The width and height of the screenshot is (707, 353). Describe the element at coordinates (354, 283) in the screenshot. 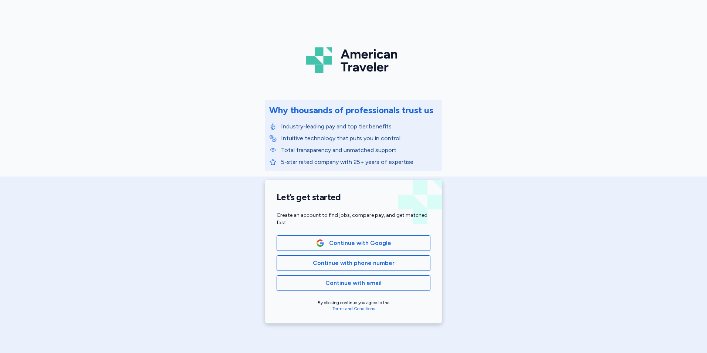

I see `span: Continue with email` at that location.